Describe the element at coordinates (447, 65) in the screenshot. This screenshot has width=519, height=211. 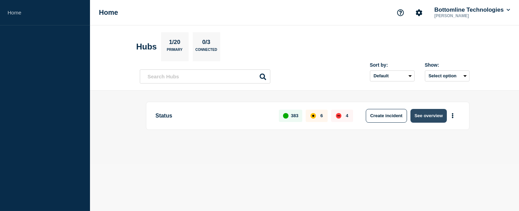
I see `div: Show:` at that location.